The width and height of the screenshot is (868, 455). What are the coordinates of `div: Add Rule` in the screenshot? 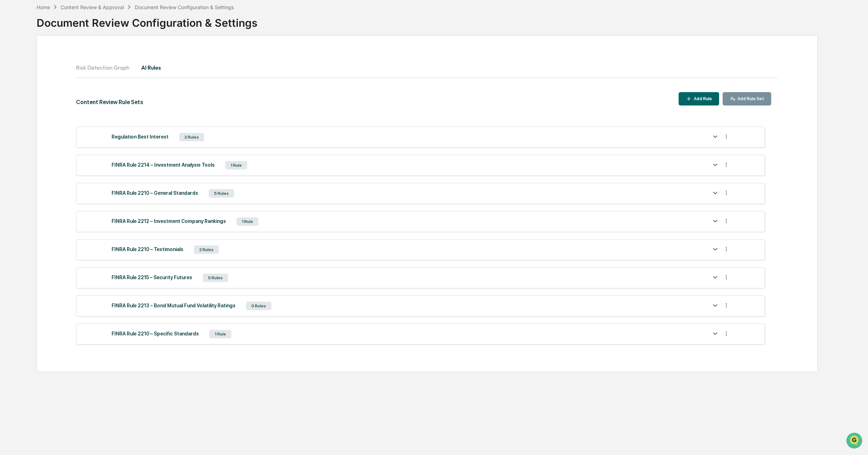 It's located at (702, 99).